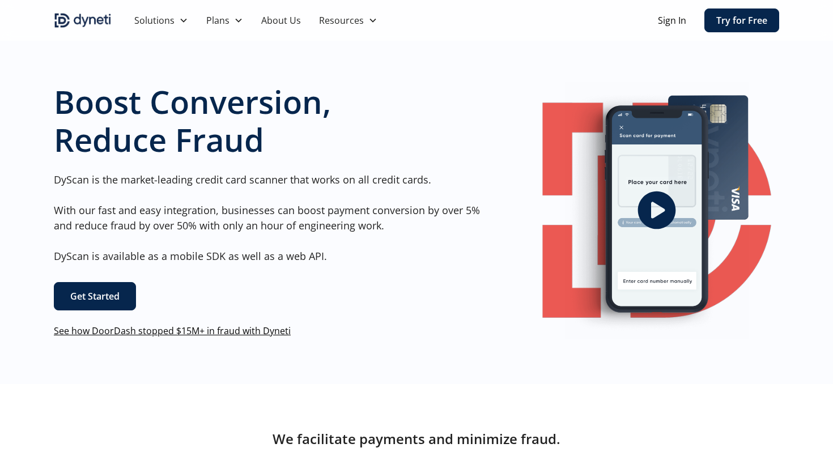 This screenshot has height=452, width=833. What do you see at coordinates (172, 331) in the screenshot?
I see `a: See how DoorDash stopped $15M+ in fraud with Dyneti` at bounding box center [172, 331].